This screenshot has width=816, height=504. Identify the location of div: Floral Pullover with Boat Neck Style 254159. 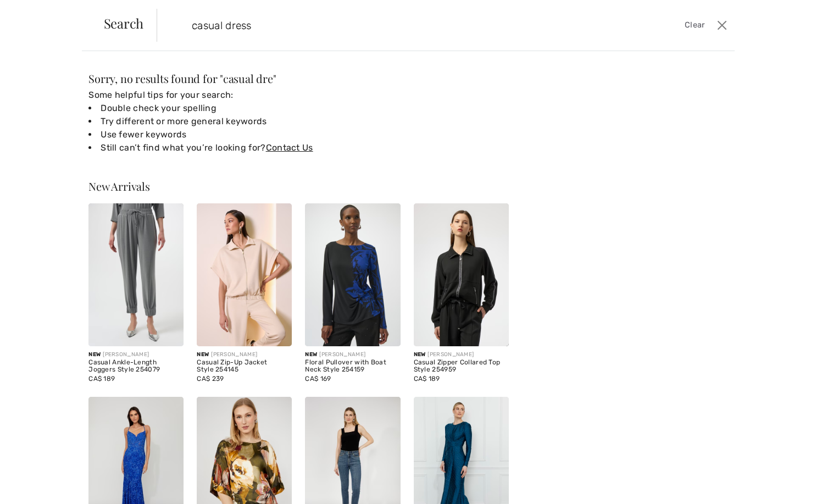
(352, 366).